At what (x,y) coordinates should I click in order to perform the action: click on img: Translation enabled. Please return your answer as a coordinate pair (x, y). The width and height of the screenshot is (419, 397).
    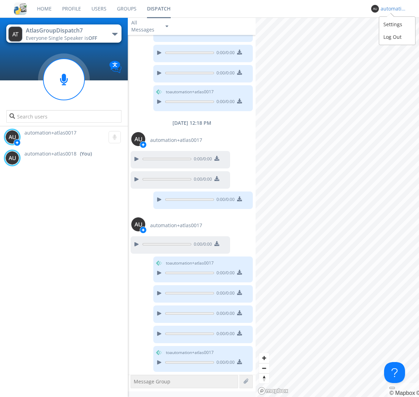
    Looking at the image, I should click on (115, 67).